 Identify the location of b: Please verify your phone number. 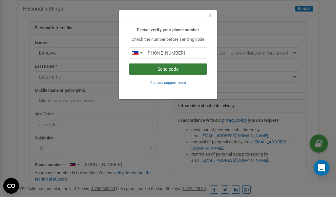
(168, 30).